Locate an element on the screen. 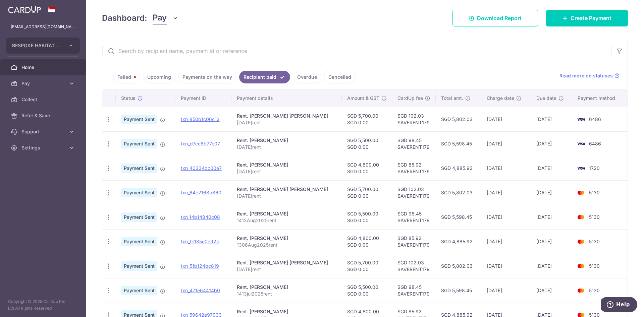 This screenshot has height=317, width=644. a: Upcoming is located at coordinates (159, 77).